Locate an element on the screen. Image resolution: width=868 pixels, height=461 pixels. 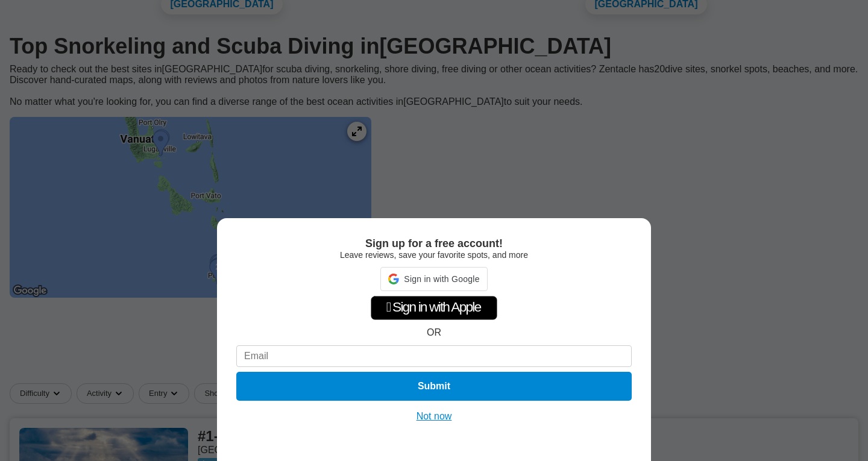
span: Sign in with Google is located at coordinates (441, 279).